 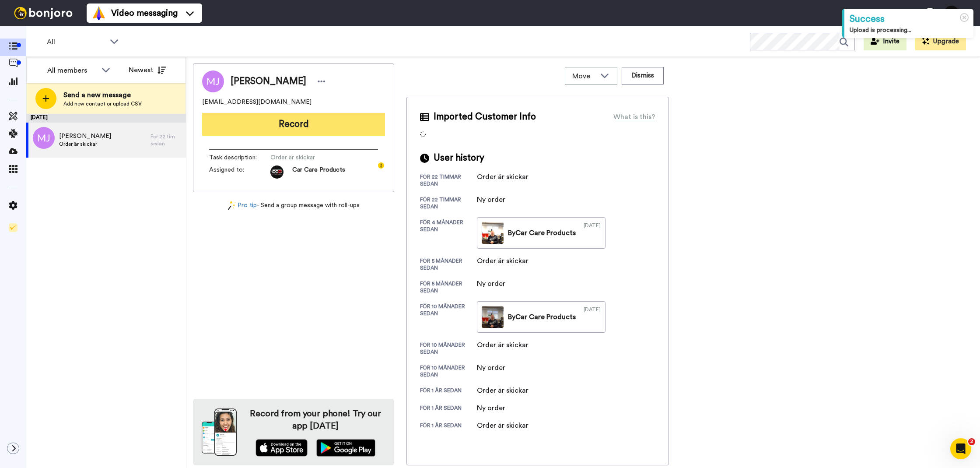 I want to click on button: Newest, so click(x=147, y=70).